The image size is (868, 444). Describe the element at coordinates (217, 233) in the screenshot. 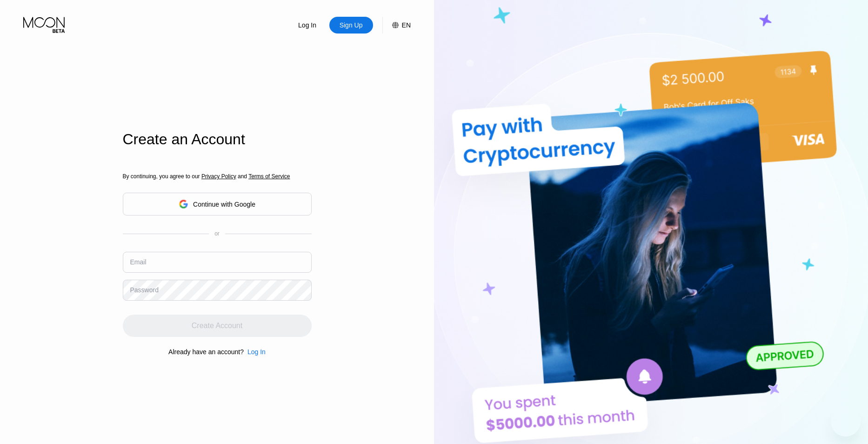

I see `div: or` at that location.